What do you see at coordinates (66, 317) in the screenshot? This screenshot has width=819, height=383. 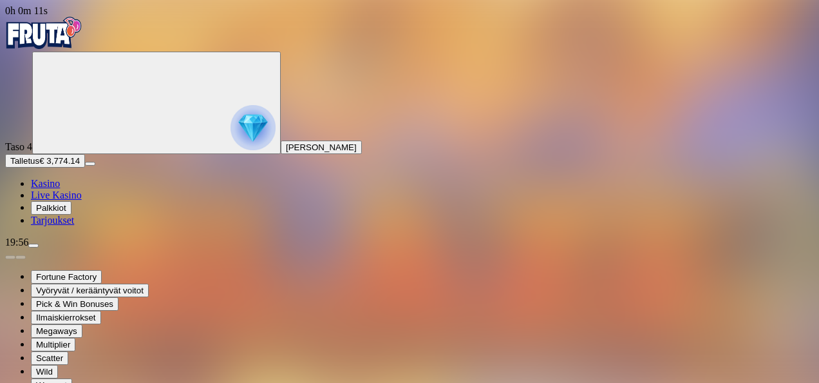 I see `button: Ilmaiskierrokset` at bounding box center [66, 317].